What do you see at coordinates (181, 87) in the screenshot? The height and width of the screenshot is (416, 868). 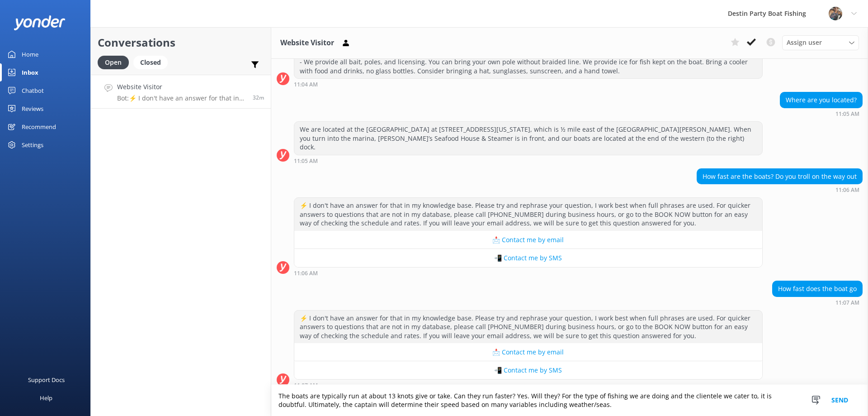 I see `h4: Website Visitor` at bounding box center [181, 87].